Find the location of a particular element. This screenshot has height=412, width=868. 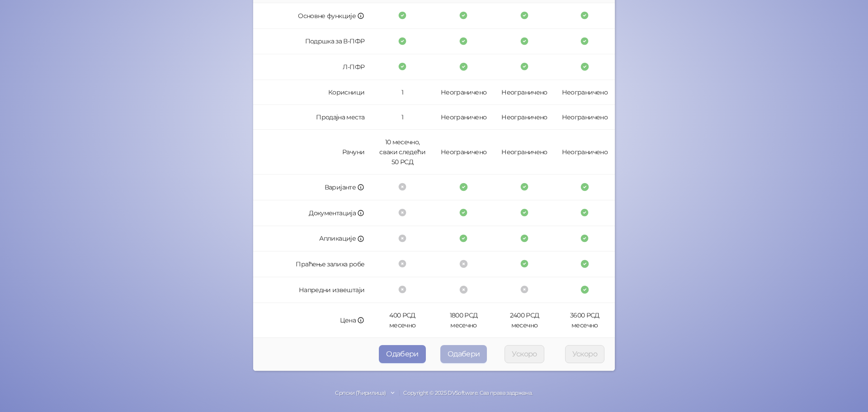

td: Документација is located at coordinates (312, 213).